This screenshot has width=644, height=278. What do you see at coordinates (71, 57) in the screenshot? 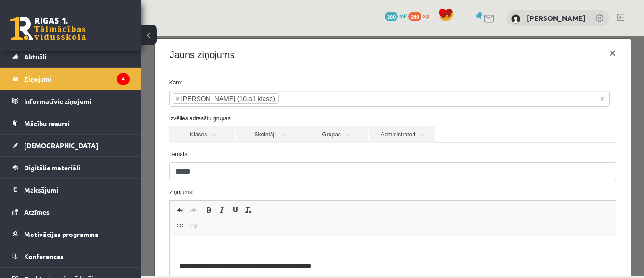
I see `a: Aktuāli` at bounding box center [71, 57].